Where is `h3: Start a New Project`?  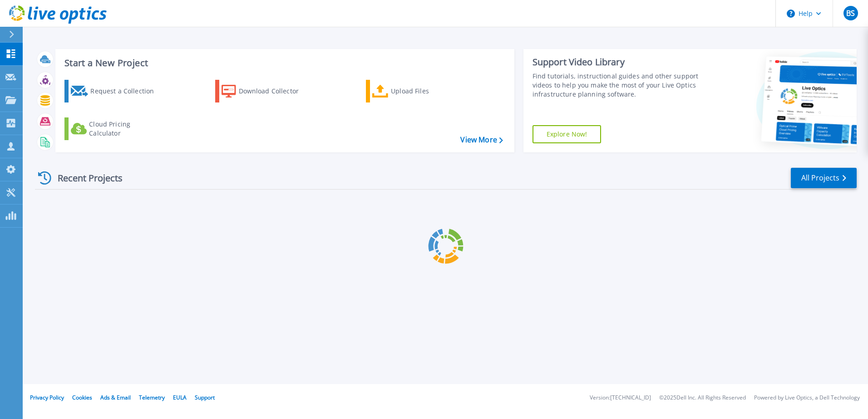 h3: Start a New Project is located at coordinates (283, 63).